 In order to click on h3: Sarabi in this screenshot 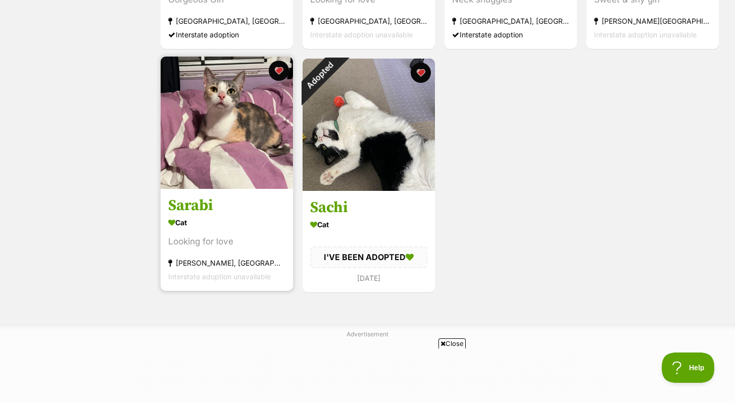, I will do `click(227, 206)`.